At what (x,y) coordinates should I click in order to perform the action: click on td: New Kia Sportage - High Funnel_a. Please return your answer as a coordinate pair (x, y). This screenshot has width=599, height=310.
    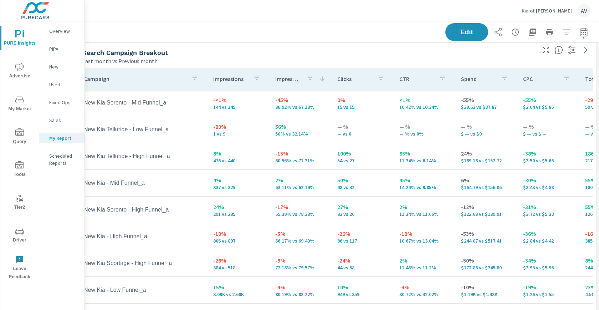
    Looking at the image, I should click on (143, 263).